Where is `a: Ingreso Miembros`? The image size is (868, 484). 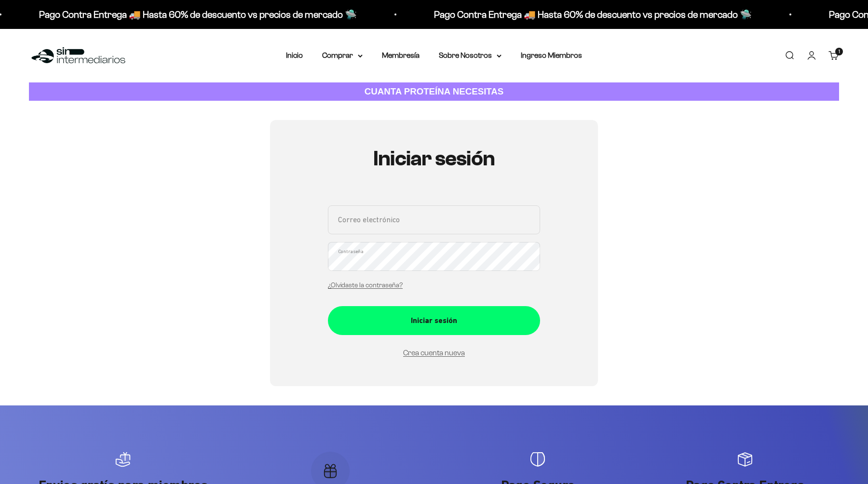 a: Ingreso Miembros is located at coordinates (552, 55).